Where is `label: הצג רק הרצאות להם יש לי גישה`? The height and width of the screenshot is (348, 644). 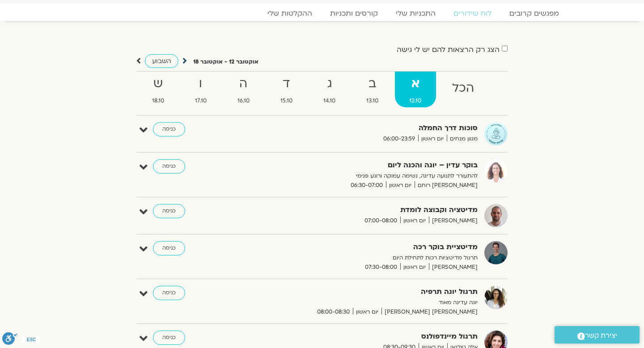
label: הצג רק הרצאות להם יש לי גישה is located at coordinates (448, 50).